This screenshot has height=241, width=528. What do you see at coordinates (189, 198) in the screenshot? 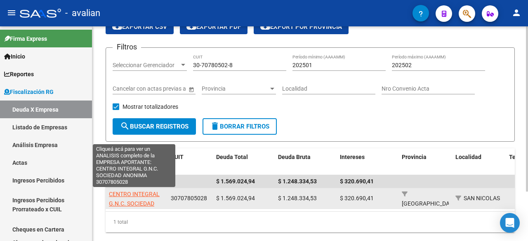
I see `span: 30707805028` at bounding box center [189, 198].